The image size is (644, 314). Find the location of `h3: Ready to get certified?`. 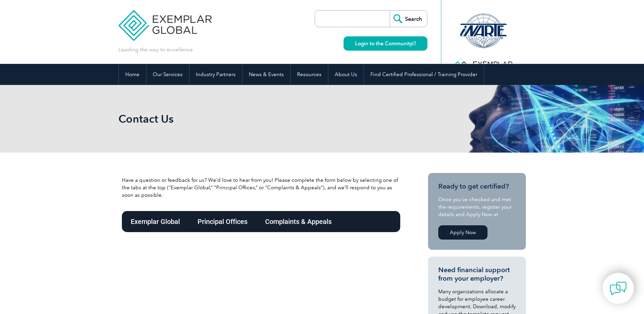

h3: Ready to get certified? is located at coordinates (477, 186).